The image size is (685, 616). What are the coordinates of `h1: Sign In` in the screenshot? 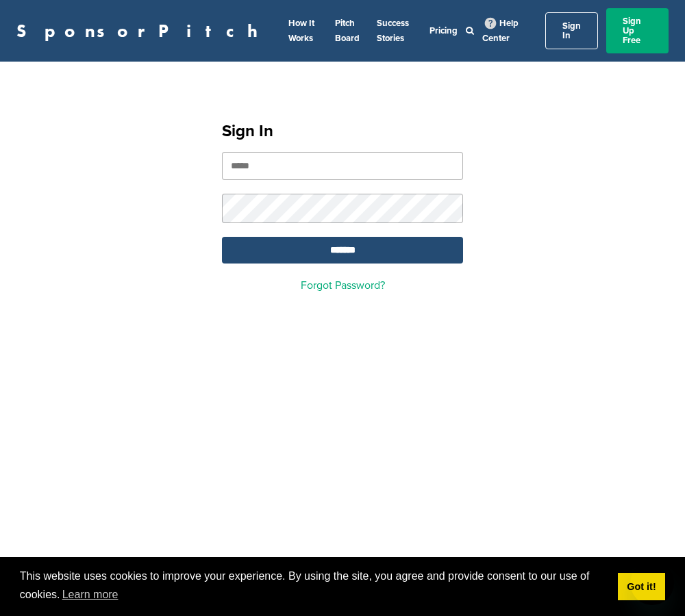 It's located at (342, 132).